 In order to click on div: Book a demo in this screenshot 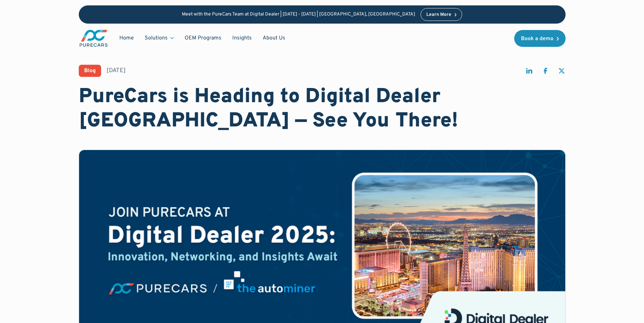, I will do `click(537, 39)`.